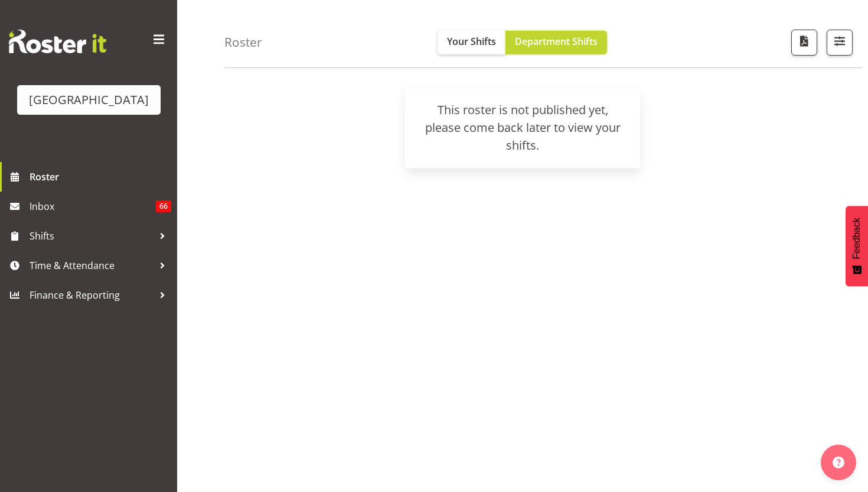 The image size is (868, 492). What do you see at coordinates (163, 206) in the screenshot?
I see `span: 66` at bounding box center [163, 206].